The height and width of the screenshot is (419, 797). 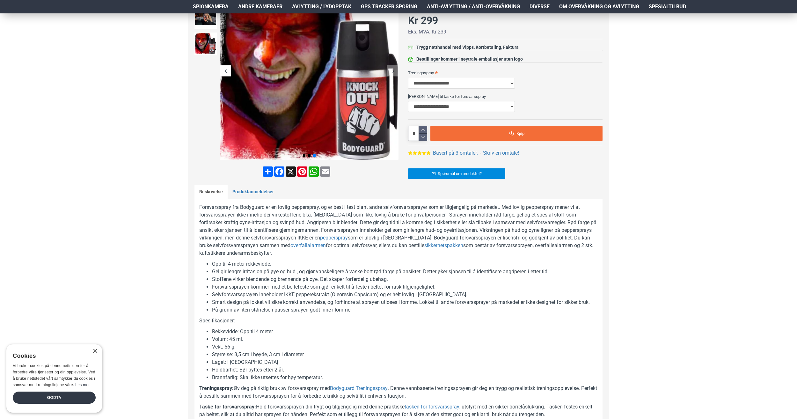 What do you see at coordinates (54, 398) in the screenshot?
I see `div: Godta` at bounding box center [54, 398].